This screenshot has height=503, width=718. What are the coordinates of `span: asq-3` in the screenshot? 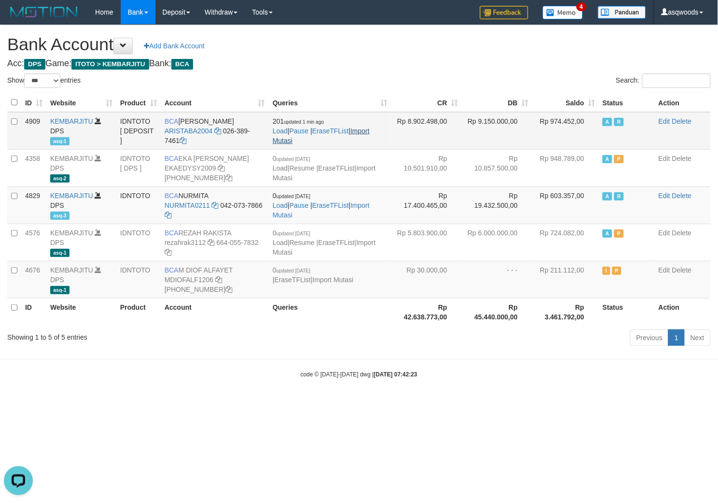 It's located at (60, 215).